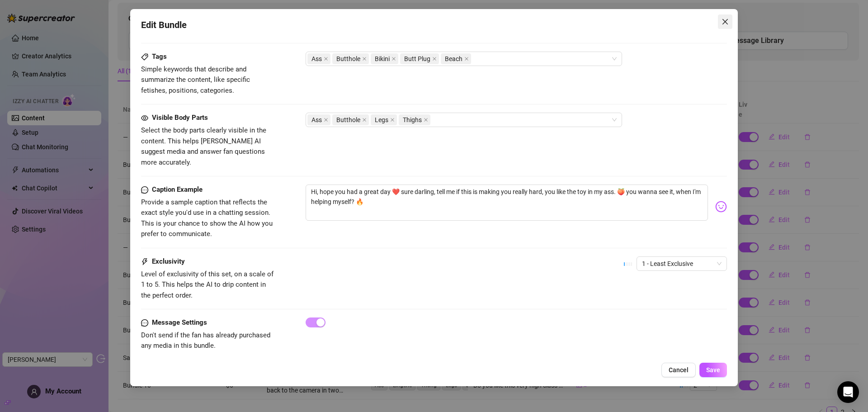 This screenshot has width=868, height=412. What do you see at coordinates (725, 22) in the screenshot?
I see `span: Close` at bounding box center [725, 22].